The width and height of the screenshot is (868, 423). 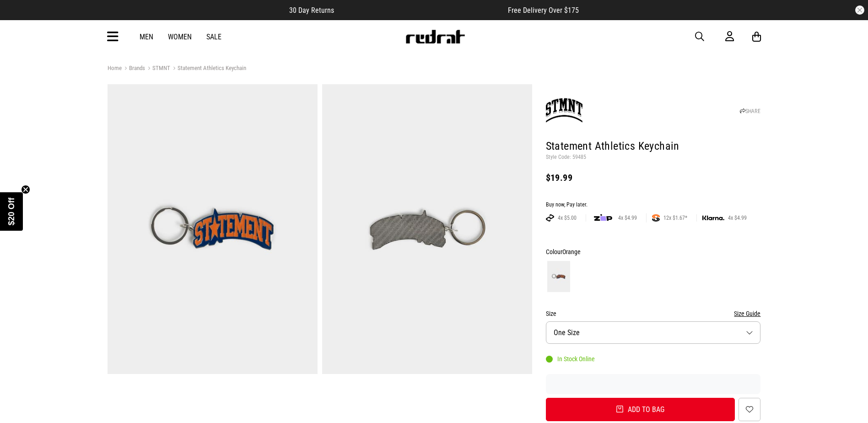 What do you see at coordinates (133, 69) in the screenshot?
I see `a: Brands` at bounding box center [133, 69].